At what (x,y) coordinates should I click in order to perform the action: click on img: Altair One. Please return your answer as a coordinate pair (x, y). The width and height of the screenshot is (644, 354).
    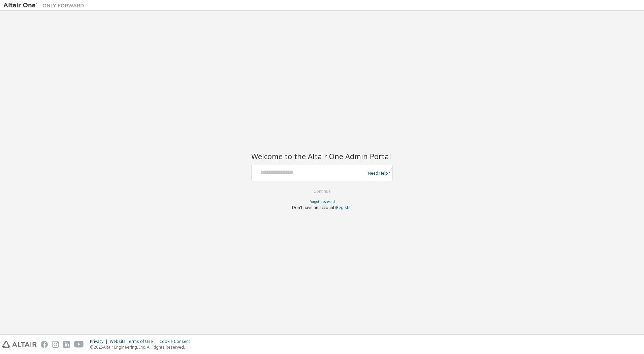
    Looking at the image, I should click on (45, 6).